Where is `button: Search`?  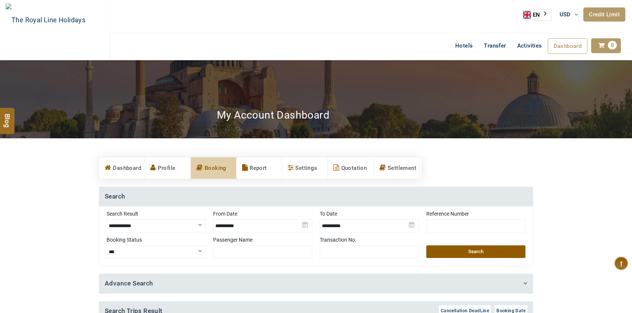
button: Search is located at coordinates (476, 252).